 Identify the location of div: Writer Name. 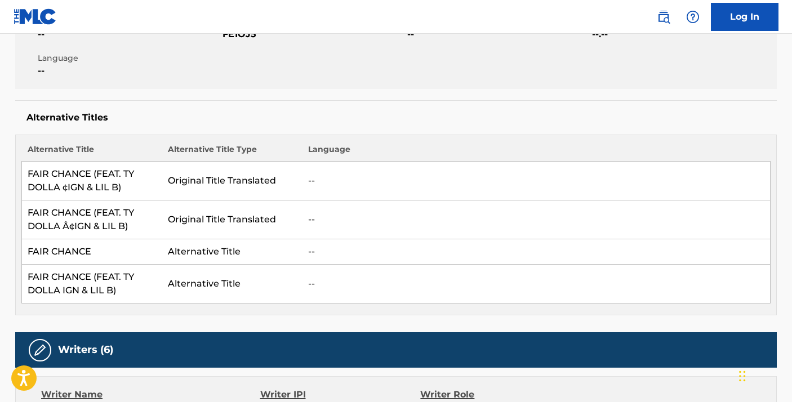
(150, 395).